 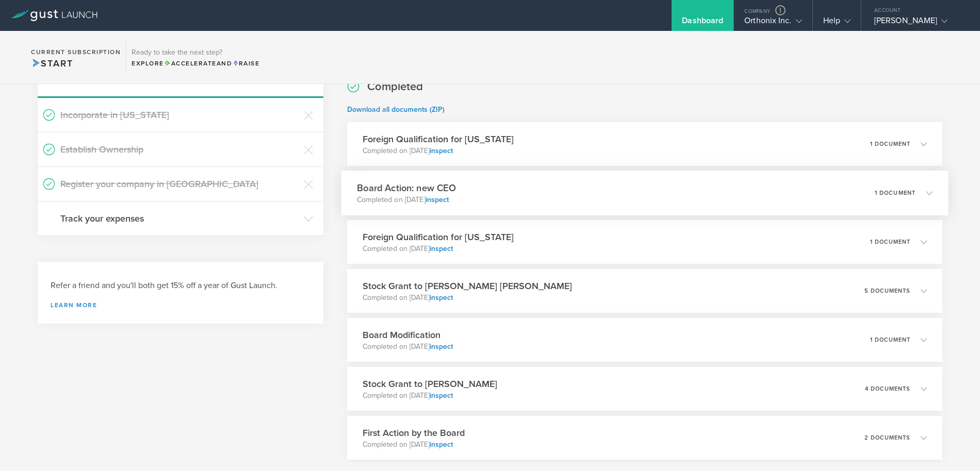 I want to click on div: Ready to take the next step?ExploreAccelerateandRaise, so click(x=195, y=58).